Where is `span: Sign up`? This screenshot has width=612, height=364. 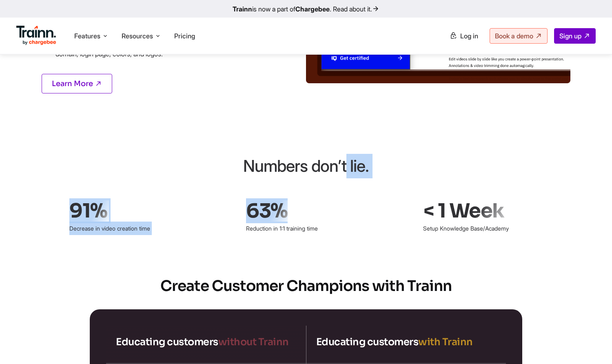 span: Sign up is located at coordinates (570, 36).